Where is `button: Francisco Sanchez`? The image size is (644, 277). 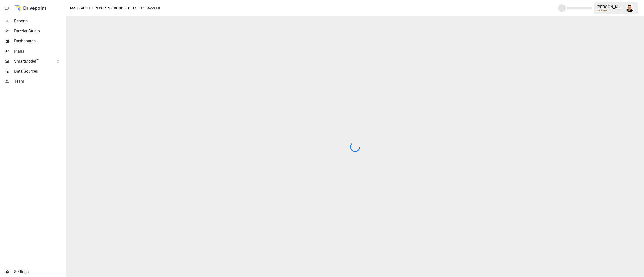
button: Francisco Sanchez is located at coordinates (630, 8).